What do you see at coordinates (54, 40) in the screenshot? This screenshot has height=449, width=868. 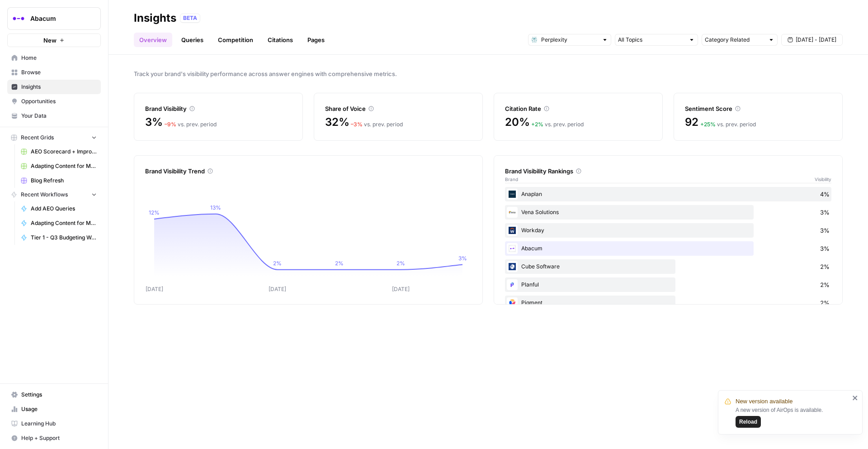 I see `button: New` at bounding box center [54, 40].